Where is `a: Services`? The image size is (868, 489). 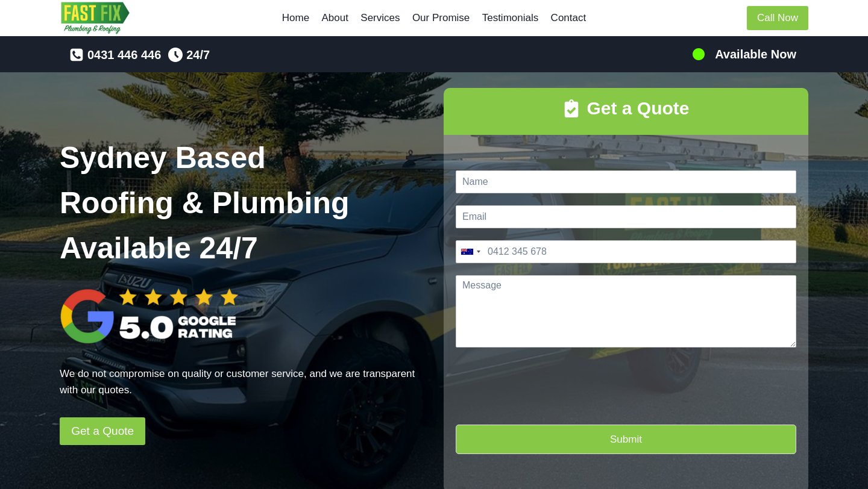 a: Services is located at coordinates (380, 18).